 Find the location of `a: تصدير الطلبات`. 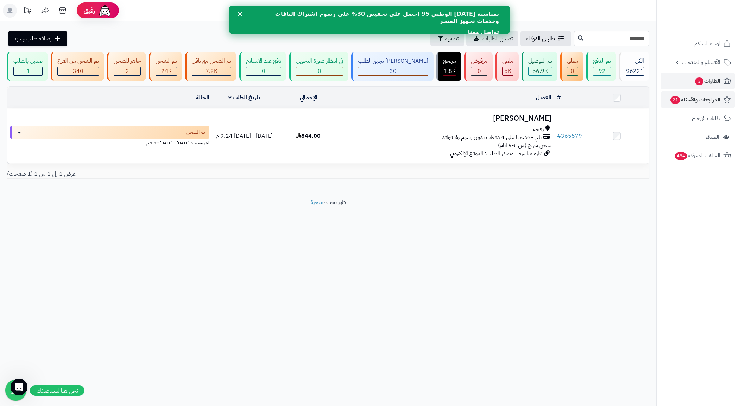

a: تصدير الطلبات is located at coordinates (493, 39).